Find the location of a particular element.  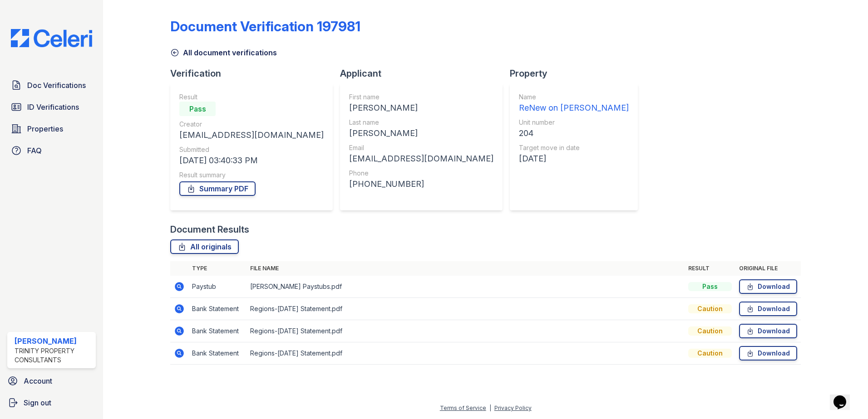

a: All document verifications is located at coordinates (224, 52).